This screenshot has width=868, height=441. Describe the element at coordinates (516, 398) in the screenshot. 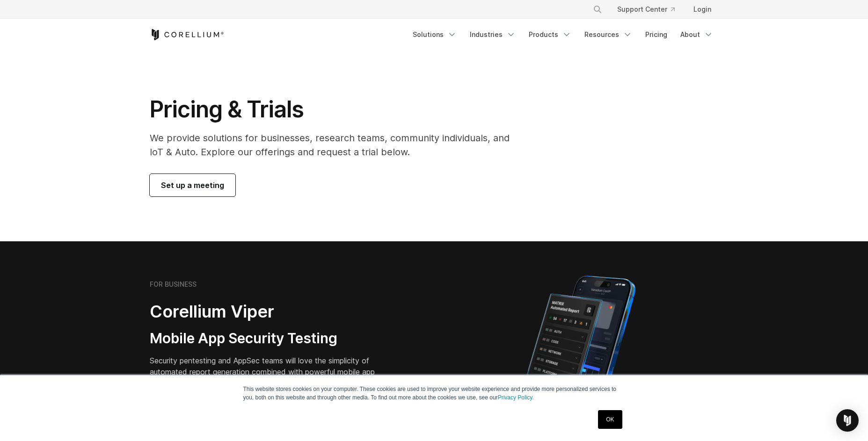

I see `a: Privacy Policy.` at that location.